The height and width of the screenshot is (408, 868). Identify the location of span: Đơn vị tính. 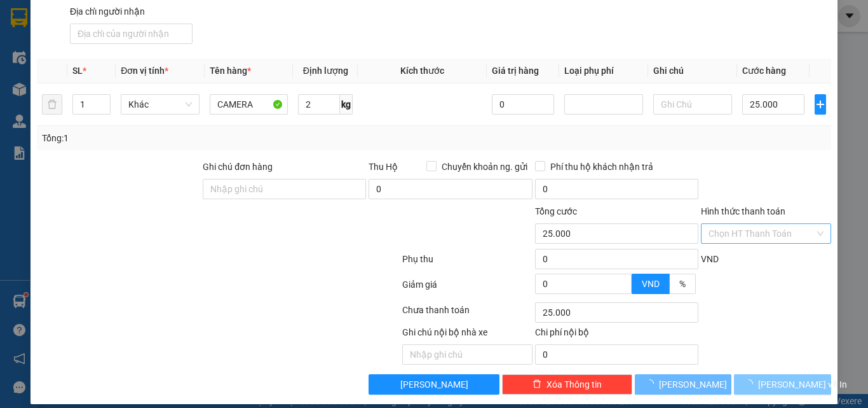
(144, 71).